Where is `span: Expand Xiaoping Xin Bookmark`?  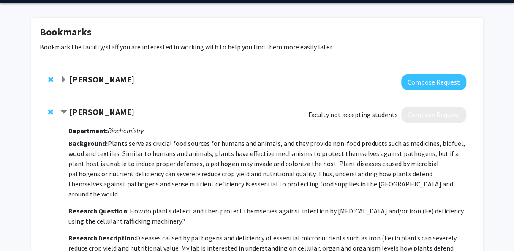 span: Expand Xiaoping Xin Bookmark is located at coordinates (64, 80).